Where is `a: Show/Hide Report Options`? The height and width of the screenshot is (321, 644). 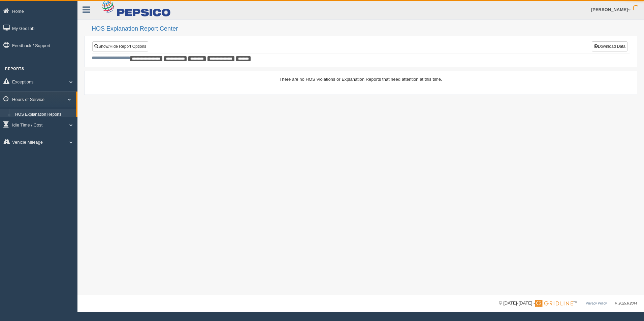 a: Show/Hide Report Options is located at coordinates (120, 46).